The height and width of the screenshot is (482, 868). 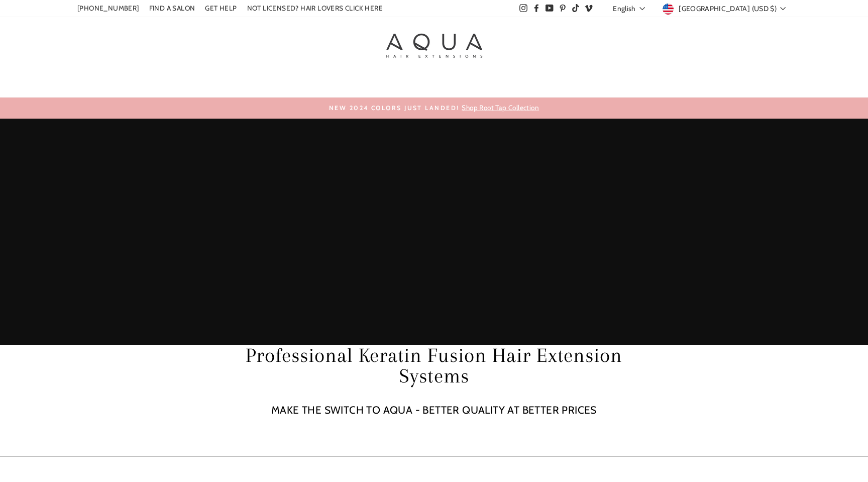 What do you see at coordinates (434, 46) in the screenshot?
I see `img: Aqua Hair Extensions` at bounding box center [434, 46].